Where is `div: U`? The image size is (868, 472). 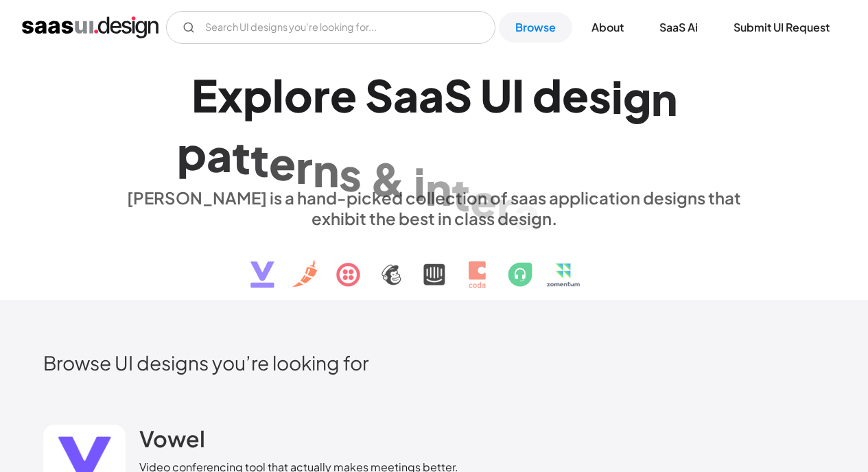
div: U is located at coordinates (496, 95).